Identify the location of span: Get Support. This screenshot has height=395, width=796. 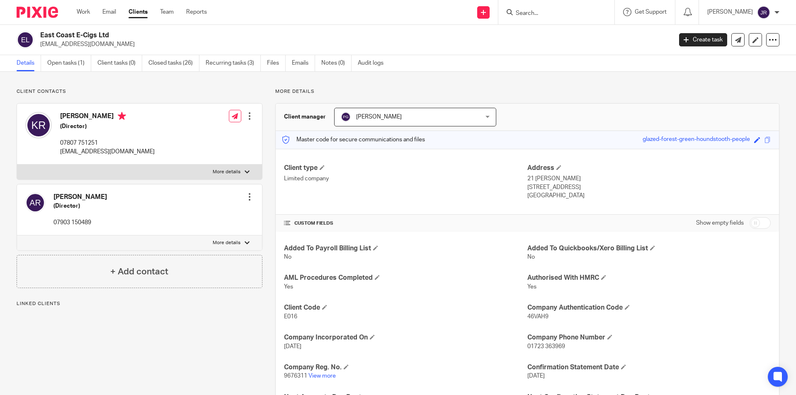
(651, 12).